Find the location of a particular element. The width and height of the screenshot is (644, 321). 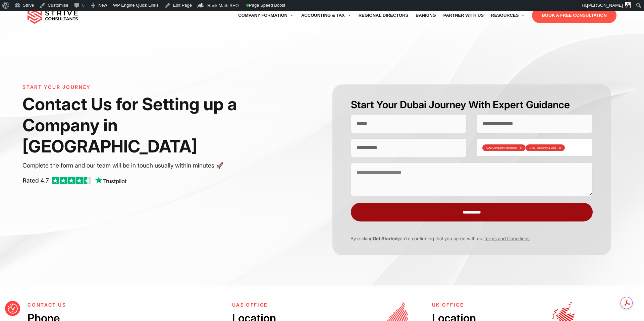

h2: Start Your Dubai Journey With Expert Guidance is located at coordinates (472, 104).